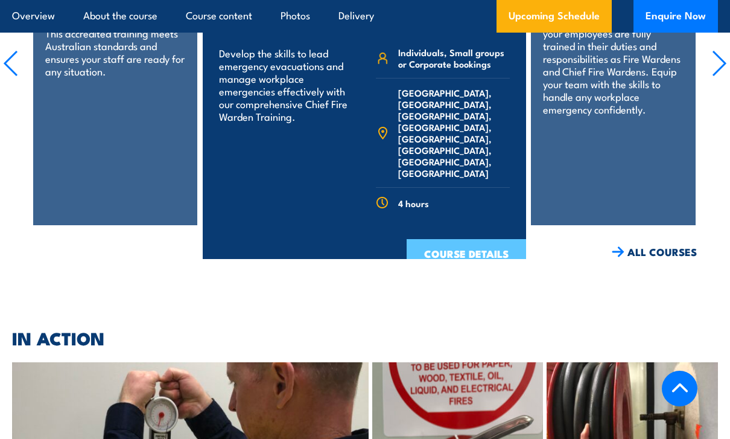  Describe the element at coordinates (466, 255) in the screenshot. I see `a: COURSE DETAILS` at that location.